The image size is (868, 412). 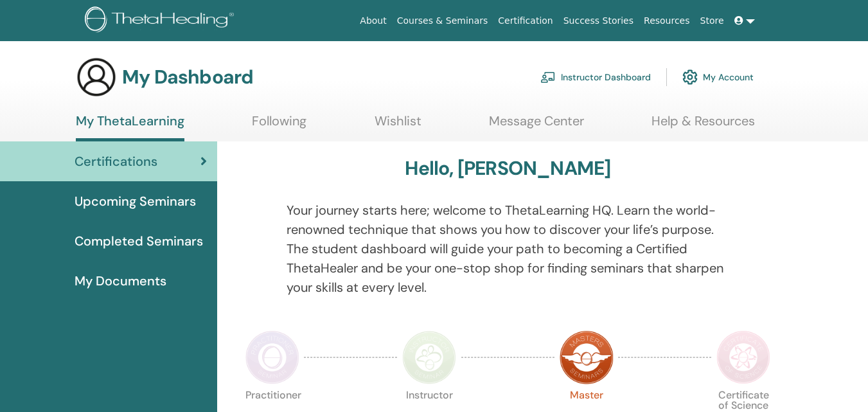 I want to click on img: Practitioner, so click(x=272, y=357).